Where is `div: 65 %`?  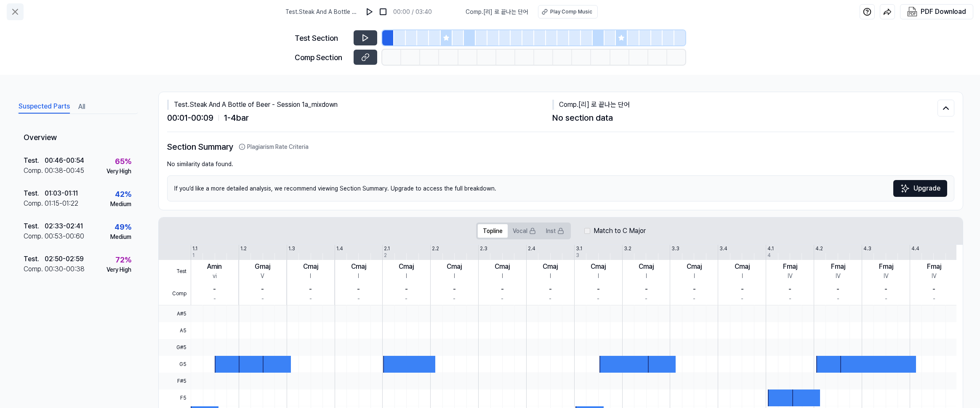
div: 65 % is located at coordinates (123, 161).